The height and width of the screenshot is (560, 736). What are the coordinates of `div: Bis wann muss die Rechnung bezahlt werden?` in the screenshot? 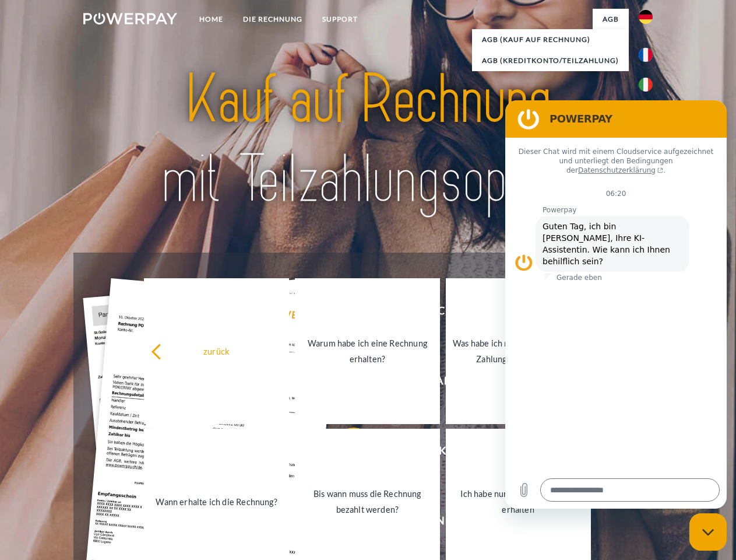 It's located at (368, 501).